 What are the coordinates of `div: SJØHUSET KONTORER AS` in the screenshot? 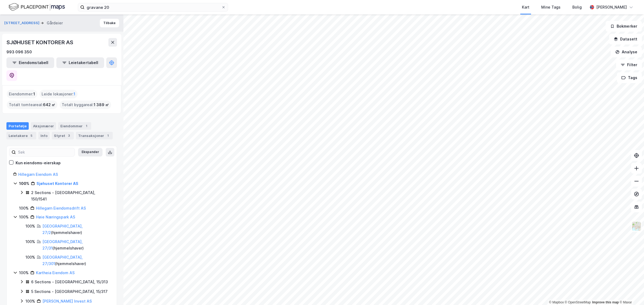 It's located at (40, 42).